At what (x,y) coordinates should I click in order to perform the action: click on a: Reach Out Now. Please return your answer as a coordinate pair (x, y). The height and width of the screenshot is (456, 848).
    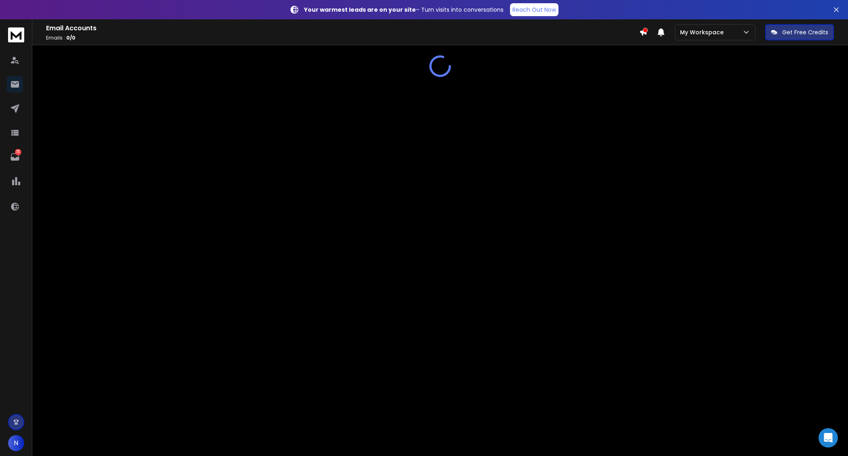
    Looking at the image, I should click on (534, 10).